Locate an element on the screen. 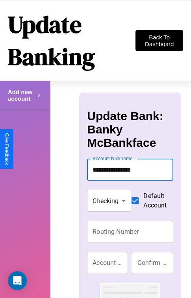 Image resolution: width=191 pixels, height=298 pixels. h4: Add new account is located at coordinates (22, 95).